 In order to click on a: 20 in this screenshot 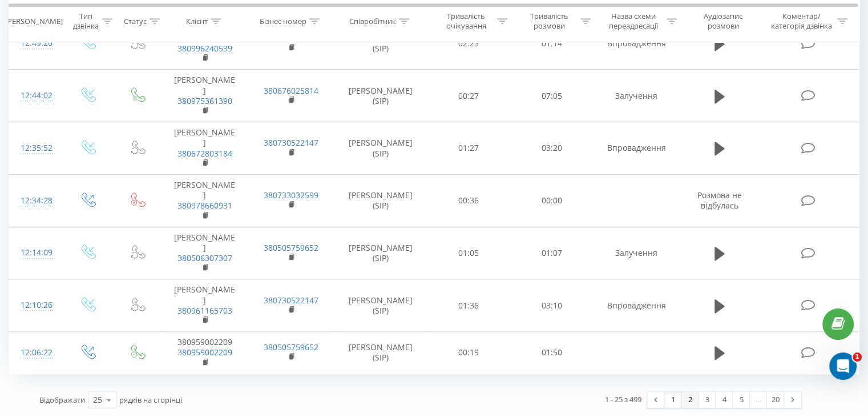, I will do `click(775, 400)`.